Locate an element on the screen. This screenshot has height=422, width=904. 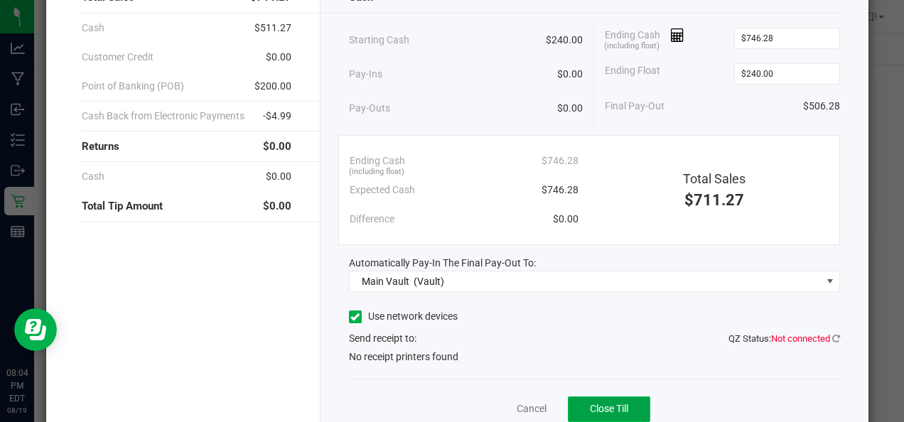
span: Not connected is located at coordinates (800, 338).